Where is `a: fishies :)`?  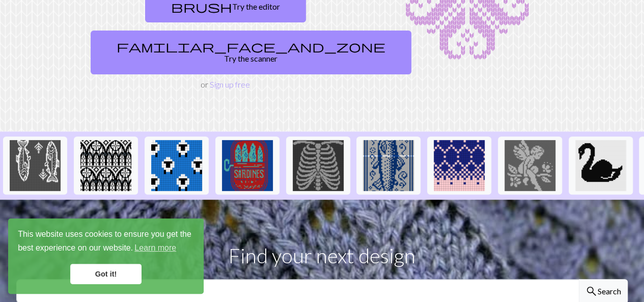 a: fishies :) is located at coordinates (35, 164).